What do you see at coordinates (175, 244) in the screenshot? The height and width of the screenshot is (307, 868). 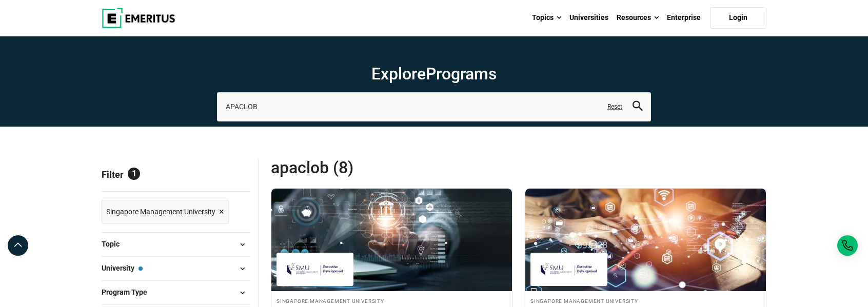 I see `button: Topic` at bounding box center [175, 244].